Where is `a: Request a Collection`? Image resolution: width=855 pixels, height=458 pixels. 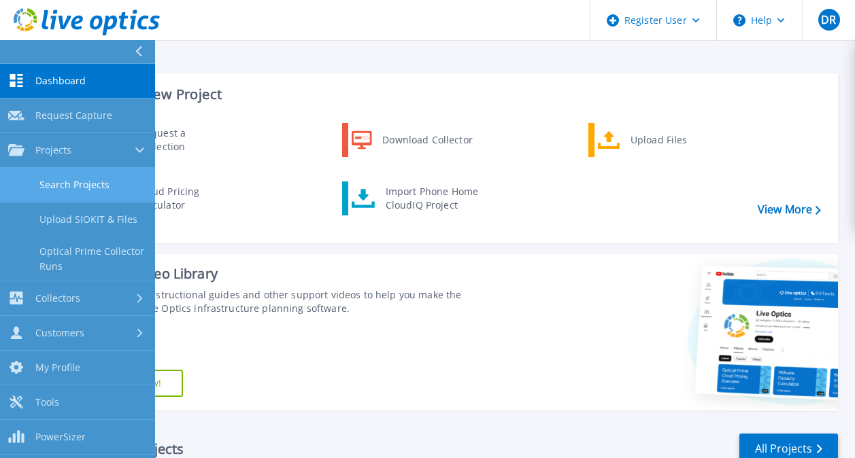
a: Request a Collection is located at coordinates (165, 140).